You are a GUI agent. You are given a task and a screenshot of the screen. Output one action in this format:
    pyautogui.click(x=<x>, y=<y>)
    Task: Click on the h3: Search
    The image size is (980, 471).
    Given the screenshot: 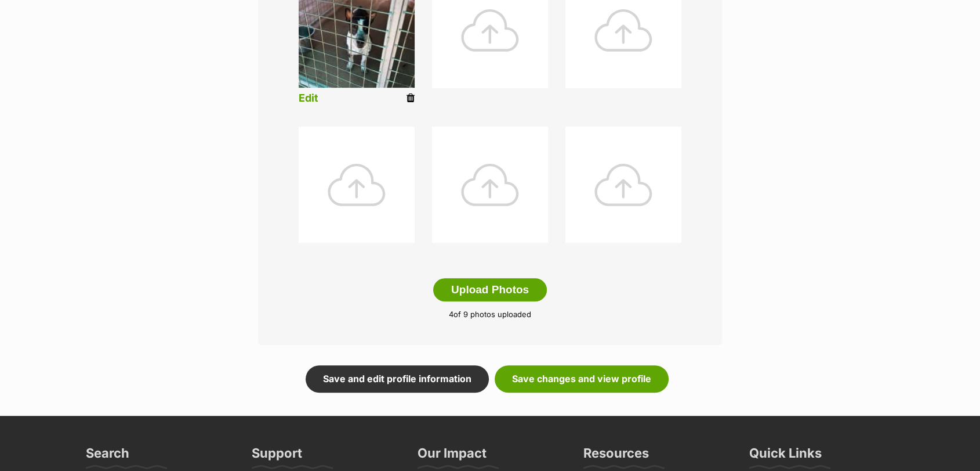 What is the action you would take?
    pyautogui.click(x=107, y=456)
    